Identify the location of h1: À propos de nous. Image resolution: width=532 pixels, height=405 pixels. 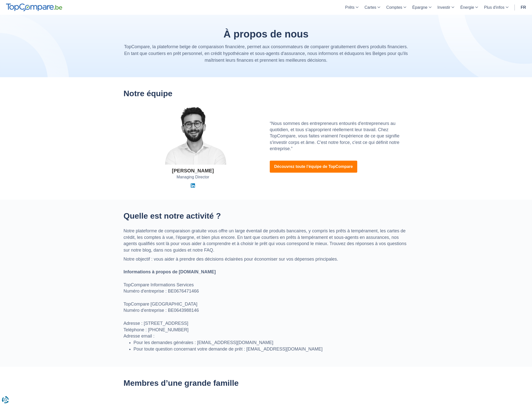
(266, 34).